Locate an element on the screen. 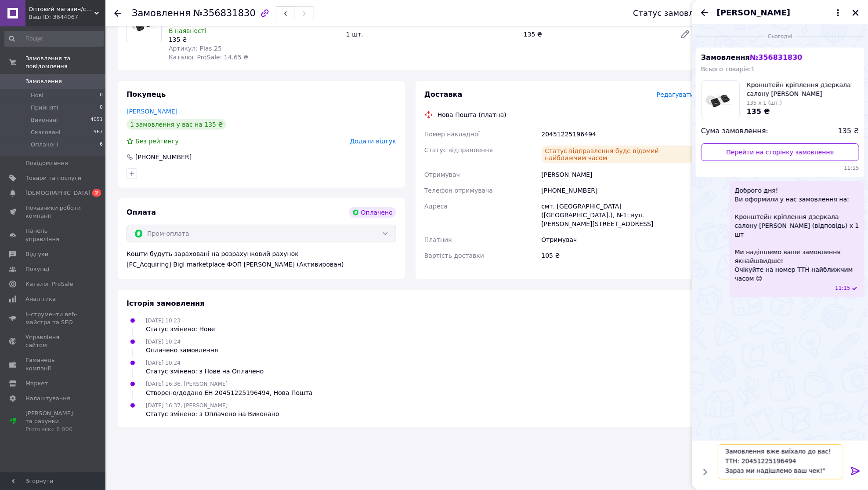 This screenshot has height=490, width=868. span: Управління сайтом is located at coordinates (53, 341).